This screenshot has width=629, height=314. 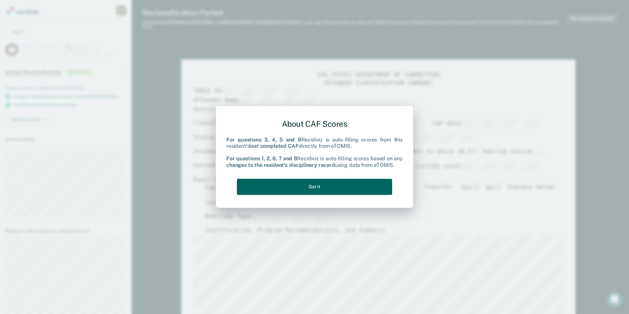 I want to click on div: About CAF Scores, so click(x=315, y=124).